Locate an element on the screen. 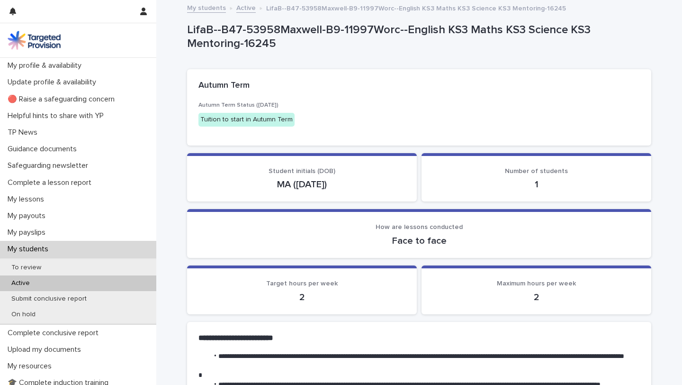 The width and height of the screenshot is (682, 385). p: Submit conclusive report is located at coordinates (49, 298).